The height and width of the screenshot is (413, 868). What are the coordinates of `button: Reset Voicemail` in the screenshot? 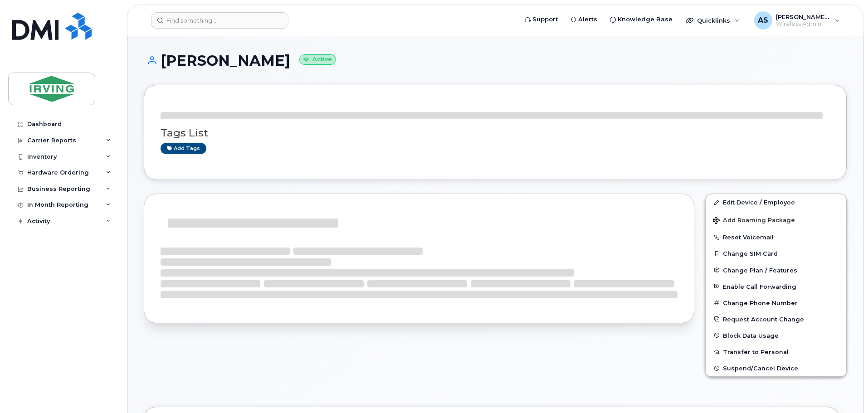 It's located at (776, 237).